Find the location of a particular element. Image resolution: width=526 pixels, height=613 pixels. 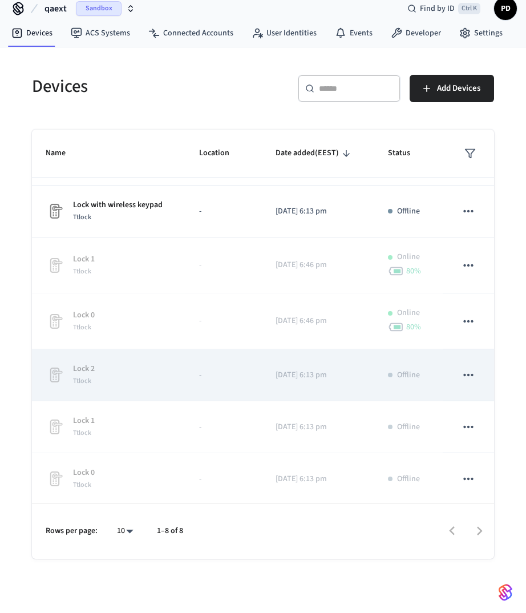

a: User Identities is located at coordinates (284, 33).